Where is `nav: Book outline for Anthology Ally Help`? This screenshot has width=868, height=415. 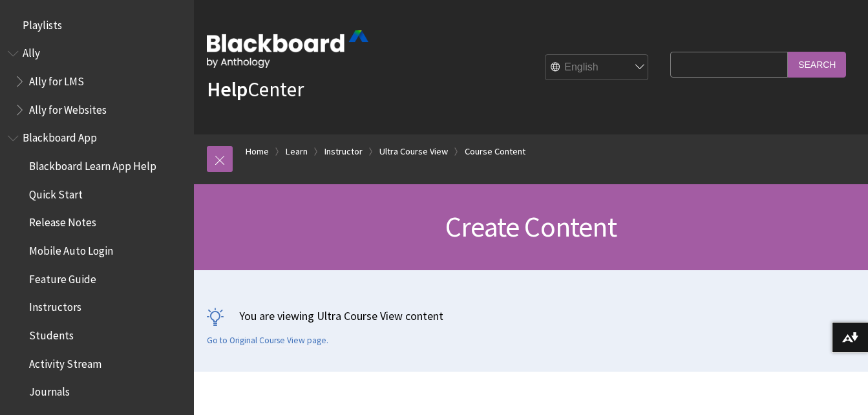 nav: Book outline for Anthology Ally Help is located at coordinates (97, 82).